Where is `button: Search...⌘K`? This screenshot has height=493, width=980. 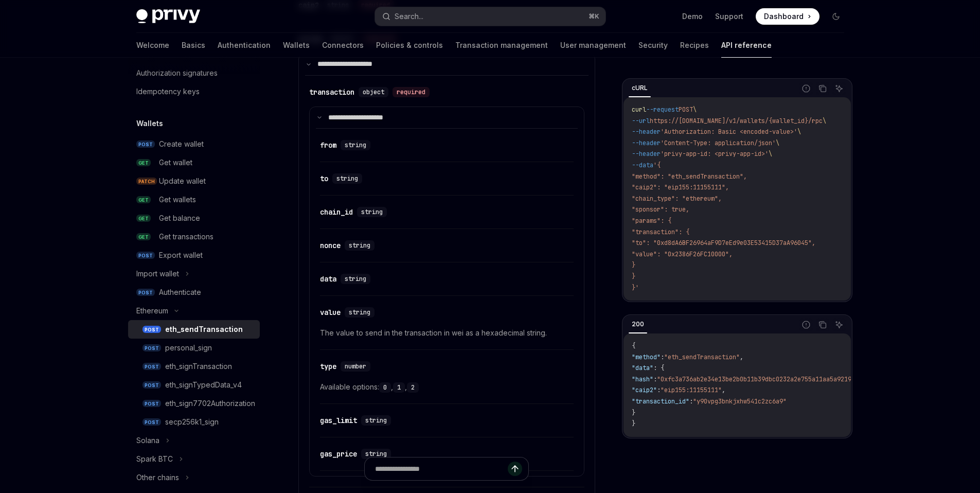
button: Search...⌘K is located at coordinates (490, 16).